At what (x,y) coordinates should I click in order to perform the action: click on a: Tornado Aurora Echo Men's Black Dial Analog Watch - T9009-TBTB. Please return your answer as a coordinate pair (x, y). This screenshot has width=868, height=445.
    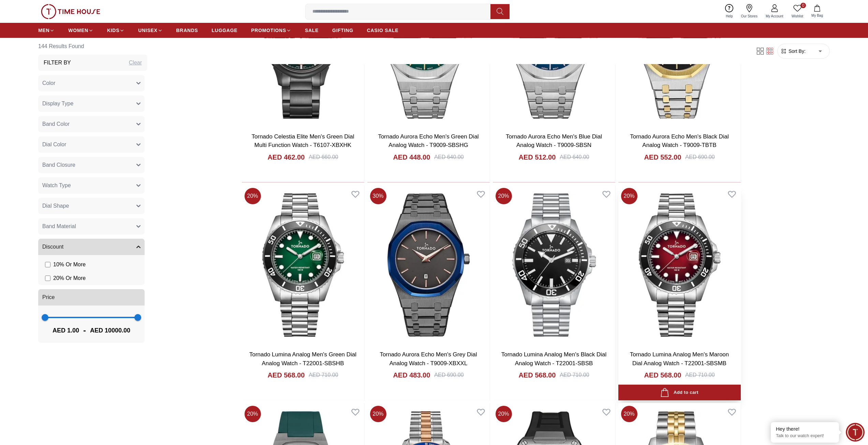
    Looking at the image, I should click on (679, 141).